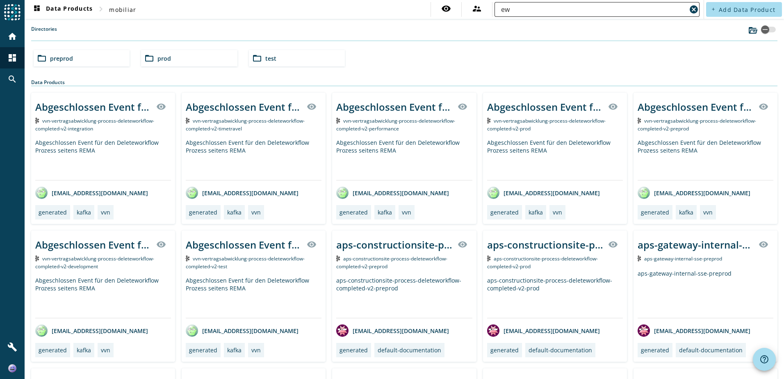 Image resolution: width=784 pixels, height=379 pixels. Describe the element at coordinates (338, 121) in the screenshot. I see `img: Kafka Topic: vvn-vertragsabwicklung-process-deleteworkflow-completed-v2-performance` at that location.